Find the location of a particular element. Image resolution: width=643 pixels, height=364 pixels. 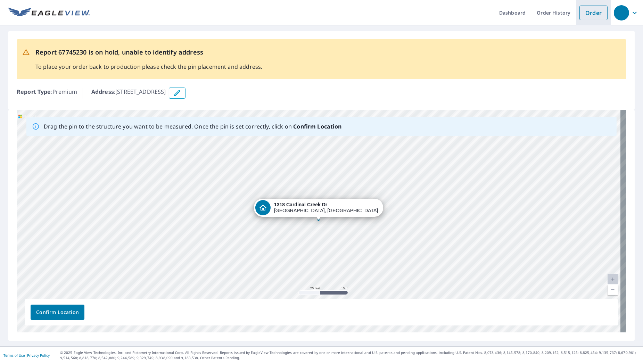

strong: 1318 Cardinal Creek Dr is located at coordinates (300, 204).